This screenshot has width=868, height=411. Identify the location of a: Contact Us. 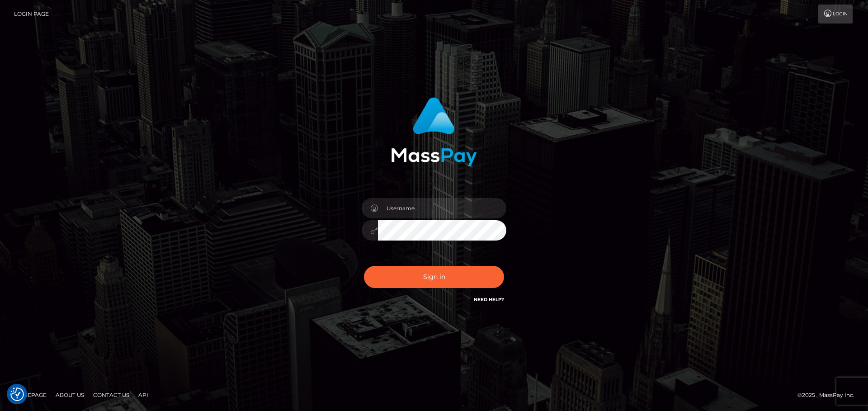
(111, 395).